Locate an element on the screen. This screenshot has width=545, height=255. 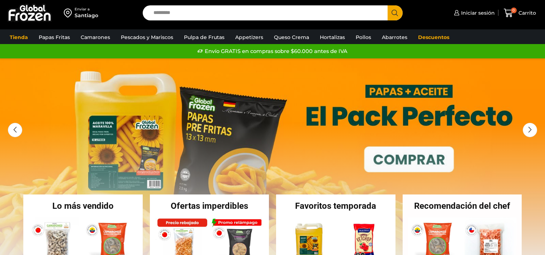
a: Queso Crema is located at coordinates (292, 37).